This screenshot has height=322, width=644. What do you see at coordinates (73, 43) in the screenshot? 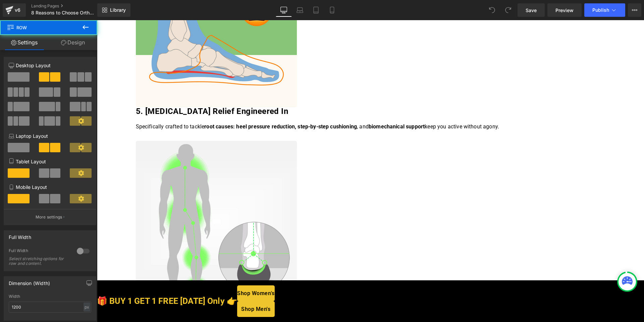
I see `a: Design` at bounding box center [73, 43].